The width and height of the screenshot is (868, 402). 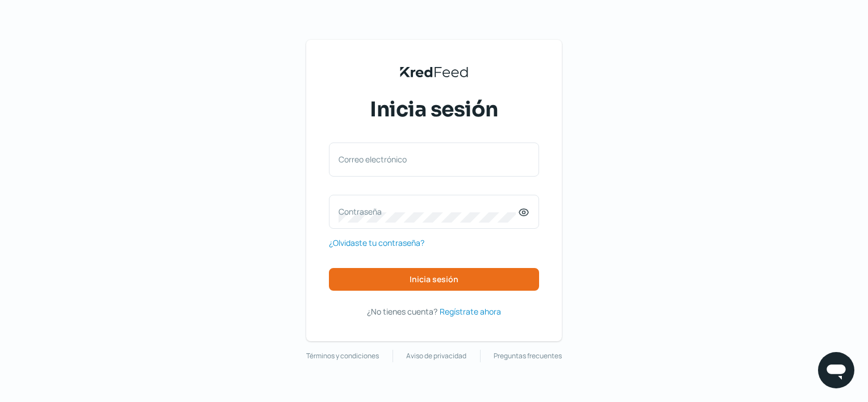 What do you see at coordinates (471, 311) in the screenshot?
I see `a: Regístrate ahora` at bounding box center [471, 311].